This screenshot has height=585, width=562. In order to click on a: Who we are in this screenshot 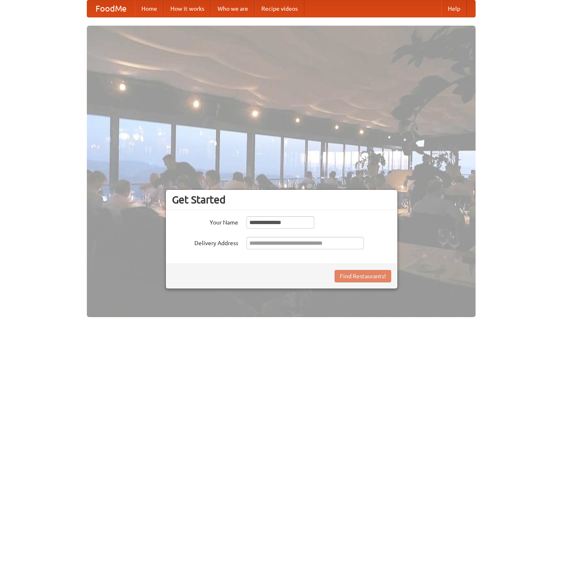, I will do `click(233, 9)`.